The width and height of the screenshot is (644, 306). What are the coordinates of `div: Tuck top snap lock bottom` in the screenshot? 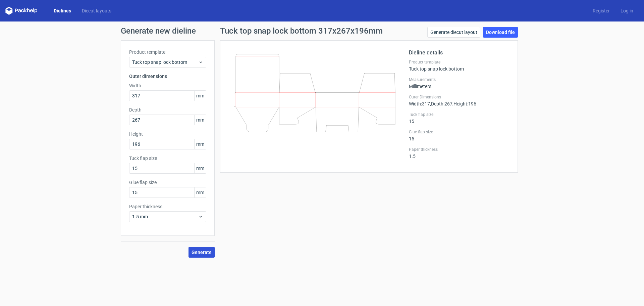 It's located at (459, 65).